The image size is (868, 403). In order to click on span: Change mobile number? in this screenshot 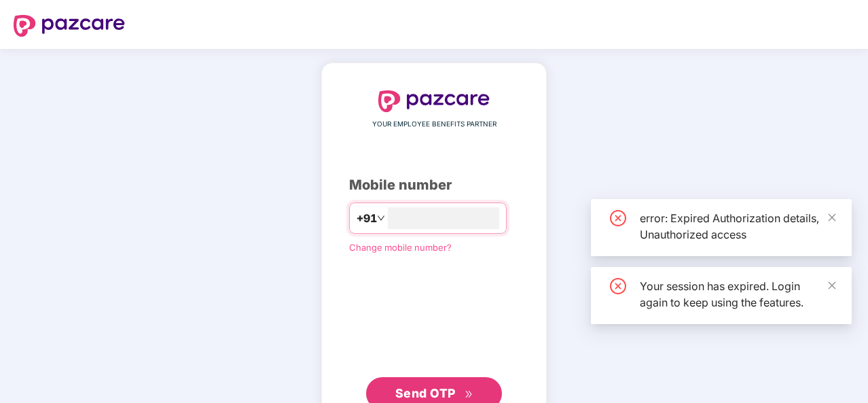, I will do `click(400, 247)`.